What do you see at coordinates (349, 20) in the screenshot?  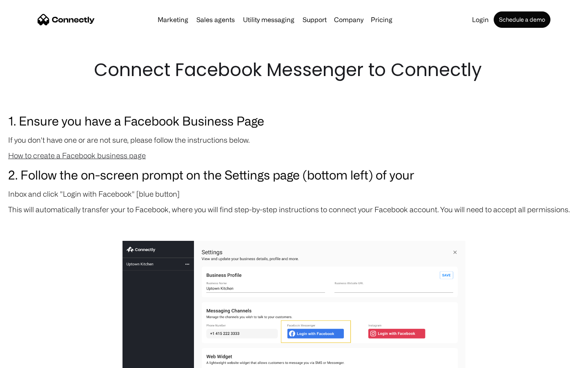 I see `div: Company` at bounding box center [349, 20].